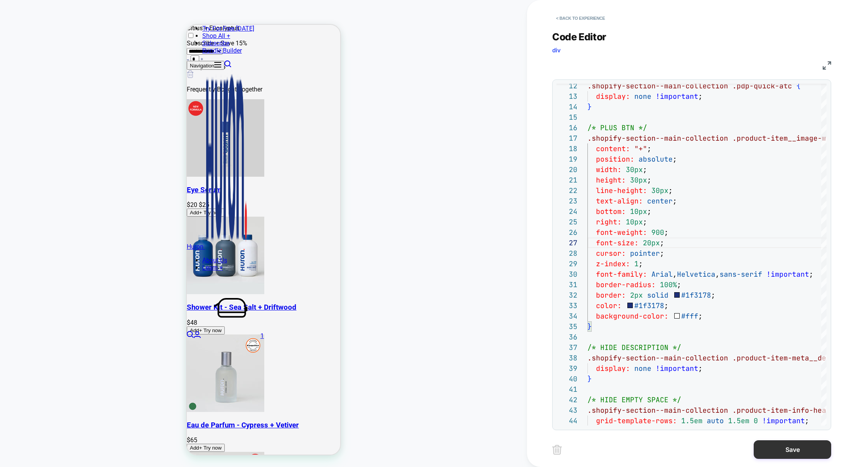 Image resolution: width=868 pixels, height=467 pixels. Describe the element at coordinates (655, 159) in the screenshot. I see `span: absolute` at that location.